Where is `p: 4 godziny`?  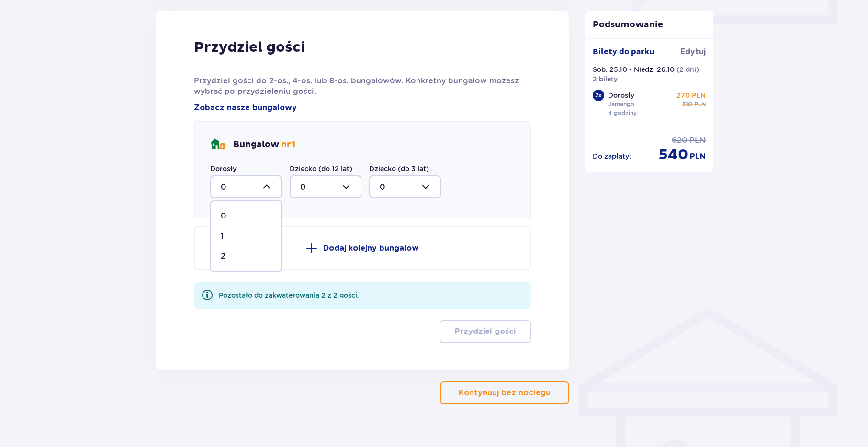
p: 4 godziny is located at coordinates (622, 113).